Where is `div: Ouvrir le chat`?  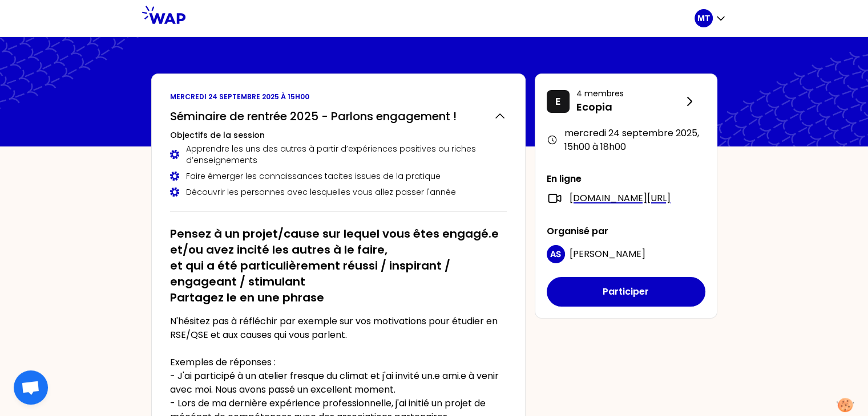 div: Ouvrir le chat is located at coordinates (31, 388).